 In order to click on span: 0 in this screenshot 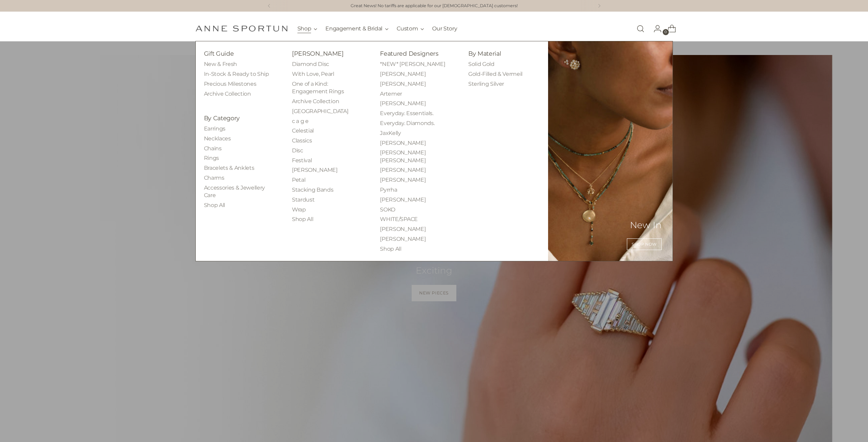, I will do `click(666, 32)`.